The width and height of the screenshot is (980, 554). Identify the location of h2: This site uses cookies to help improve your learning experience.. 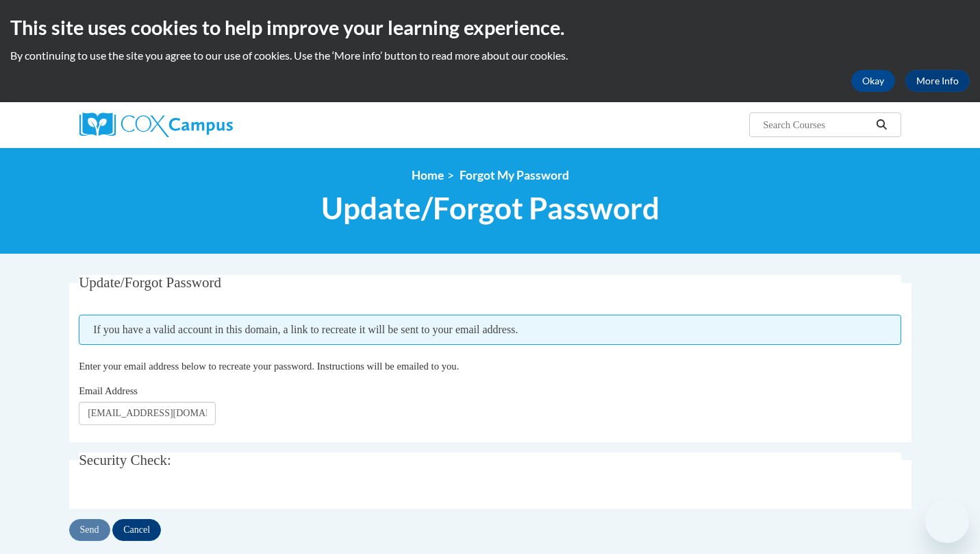
(490, 27).